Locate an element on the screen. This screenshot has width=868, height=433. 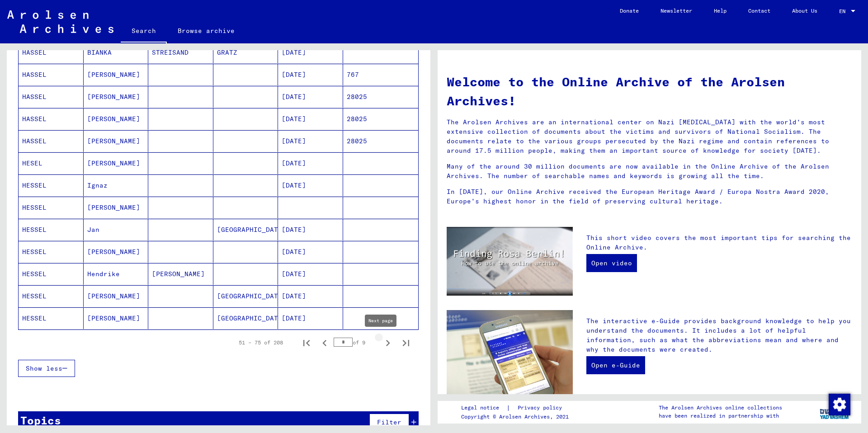
div: 51 – 75 of 208 is located at coordinates (261, 343).